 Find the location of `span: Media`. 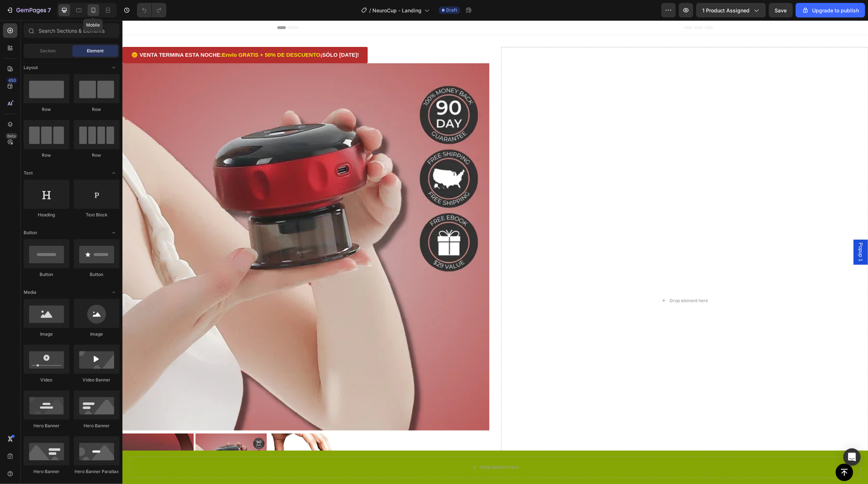

span: Media is located at coordinates (30, 293).